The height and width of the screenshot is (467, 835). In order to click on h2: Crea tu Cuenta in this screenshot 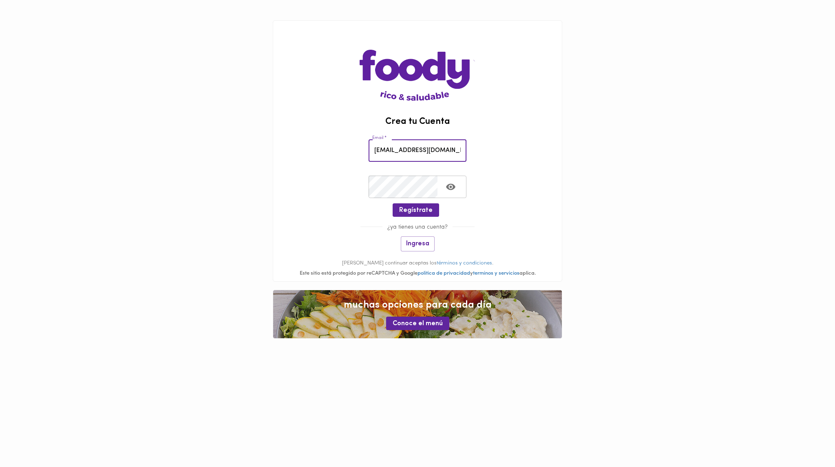, I will do `click(418, 122)`.